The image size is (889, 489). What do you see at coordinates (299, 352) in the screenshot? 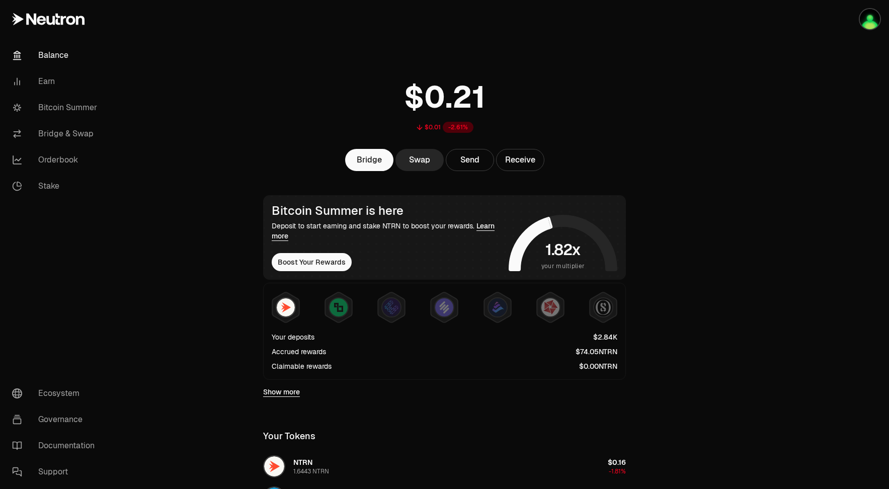
I see `div: Accrued rewards` at bounding box center [299, 352].